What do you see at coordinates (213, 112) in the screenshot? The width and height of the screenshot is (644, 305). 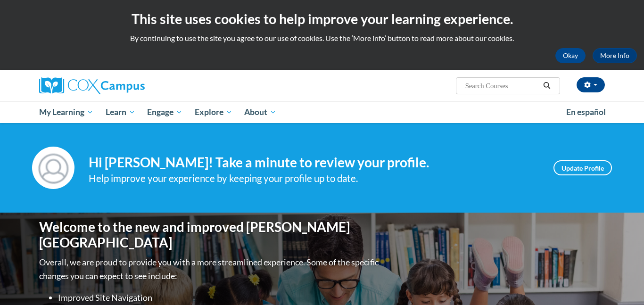 I see `a: Explore` at bounding box center [213, 112].